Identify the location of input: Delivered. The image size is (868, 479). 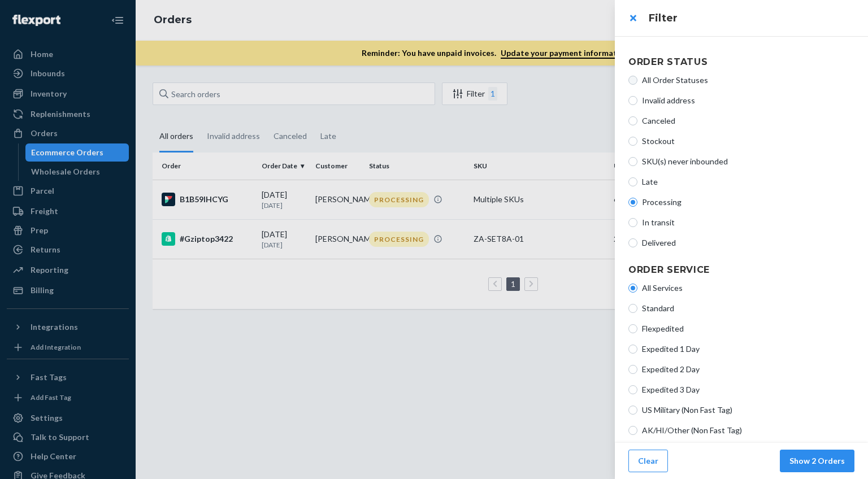
(633, 242).